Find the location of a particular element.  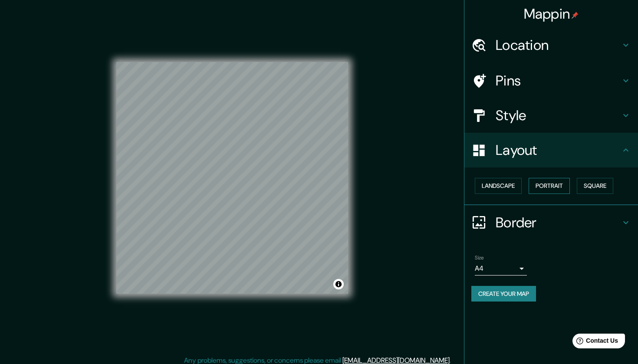

h4: Mappin is located at coordinates (551, 14).